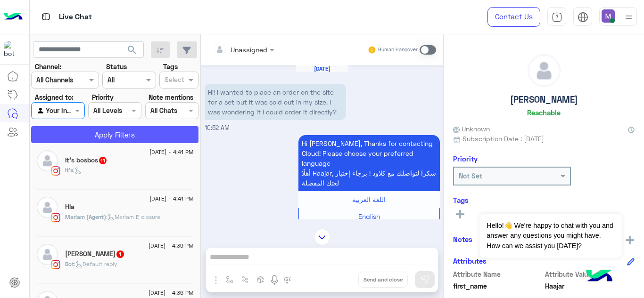 Image resolution: width=644 pixels, height=298 pixels. Describe the element at coordinates (103, 97) in the screenshot. I see `label: Priority` at that location.